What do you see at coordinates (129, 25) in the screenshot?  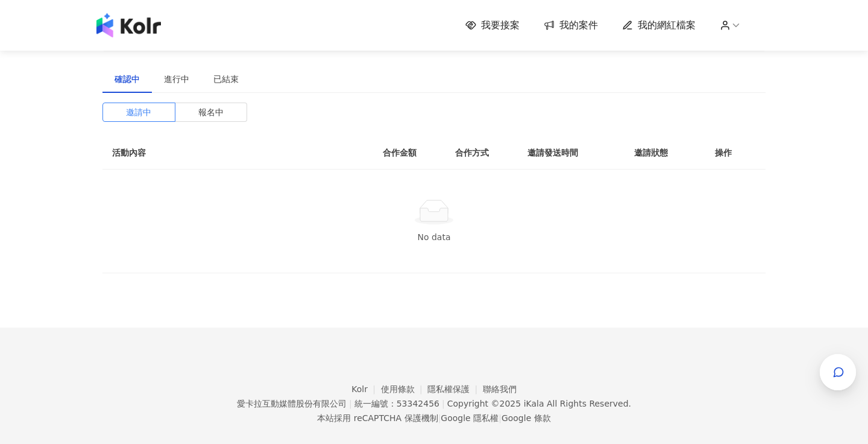 I see `img: logo` at bounding box center [129, 25].